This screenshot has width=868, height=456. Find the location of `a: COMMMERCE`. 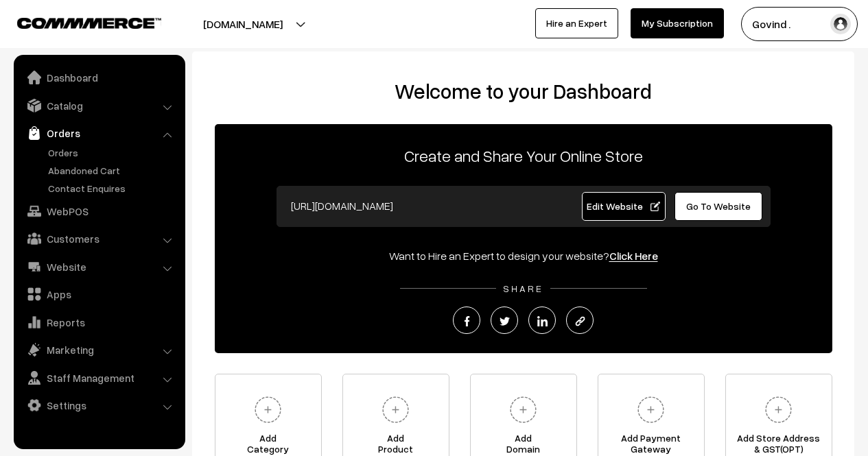

a: COMMMERCE is located at coordinates (77, 22).